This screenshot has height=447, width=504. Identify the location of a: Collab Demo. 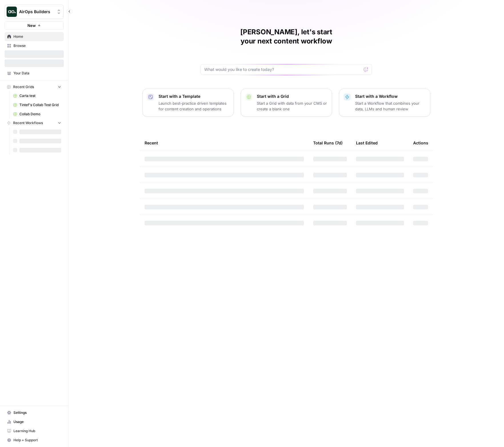
(37, 114).